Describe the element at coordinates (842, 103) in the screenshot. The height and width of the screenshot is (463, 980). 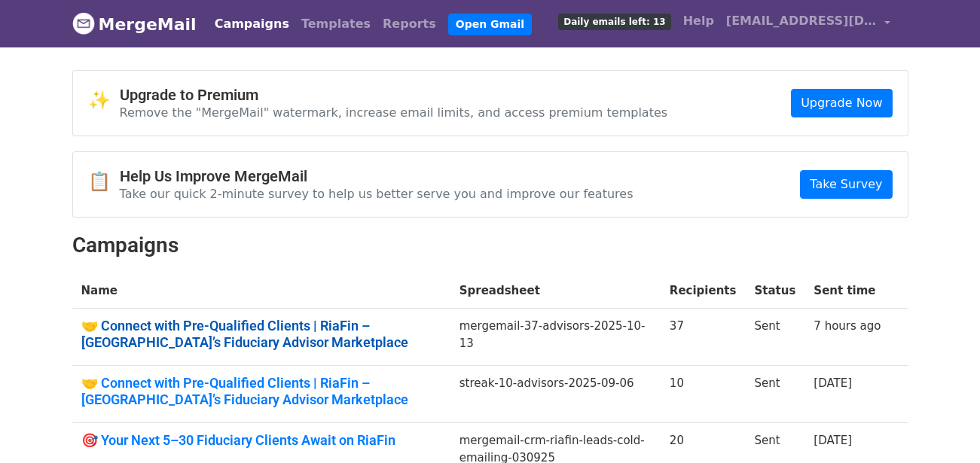
I see `a: Upgrade Now` at that location.